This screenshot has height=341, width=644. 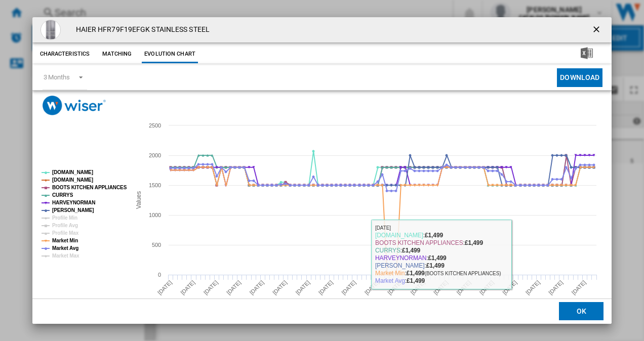 I want to click on button: Download, so click(x=580, y=78).